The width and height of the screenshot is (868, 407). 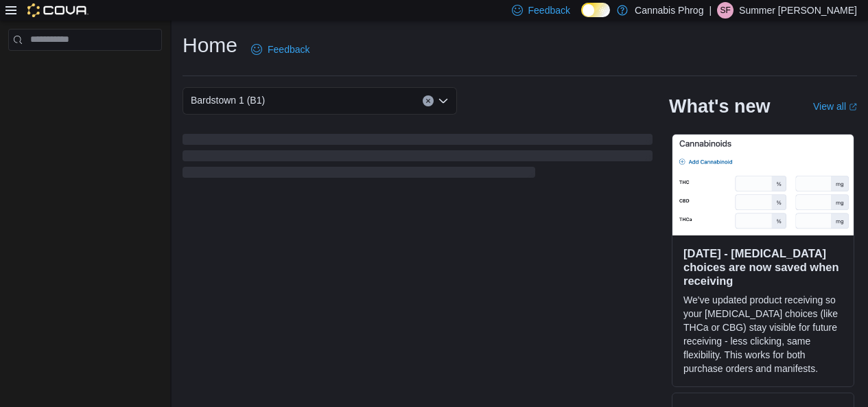 I want to click on span: SF, so click(x=724, y=10).